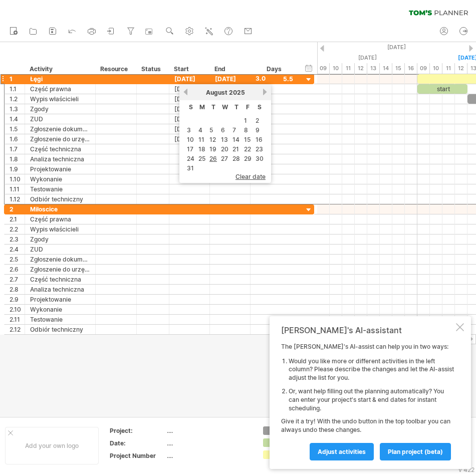 Image resolution: width=476 pixels, height=474 pixels. I want to click on span: Monday, so click(202, 106).